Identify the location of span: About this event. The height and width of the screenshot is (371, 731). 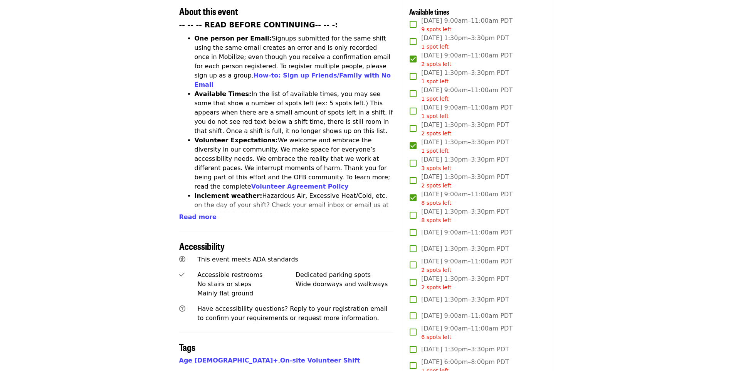
(209, 11).